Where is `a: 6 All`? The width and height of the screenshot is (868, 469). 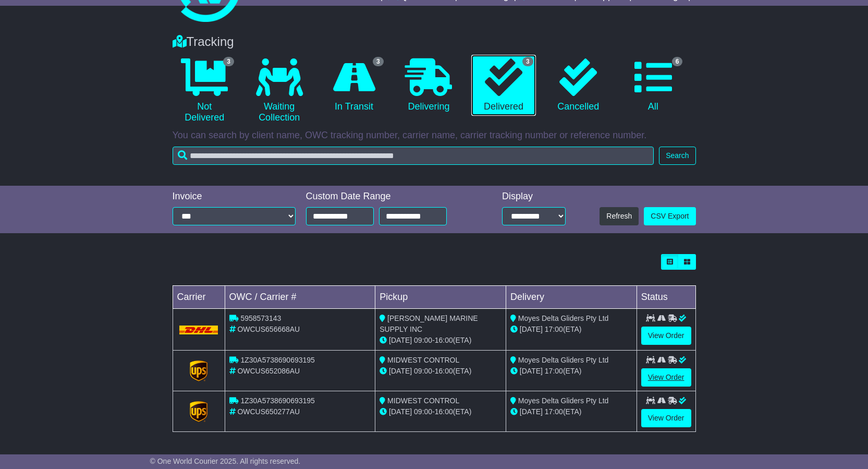 a: 6 All is located at coordinates (653, 85).